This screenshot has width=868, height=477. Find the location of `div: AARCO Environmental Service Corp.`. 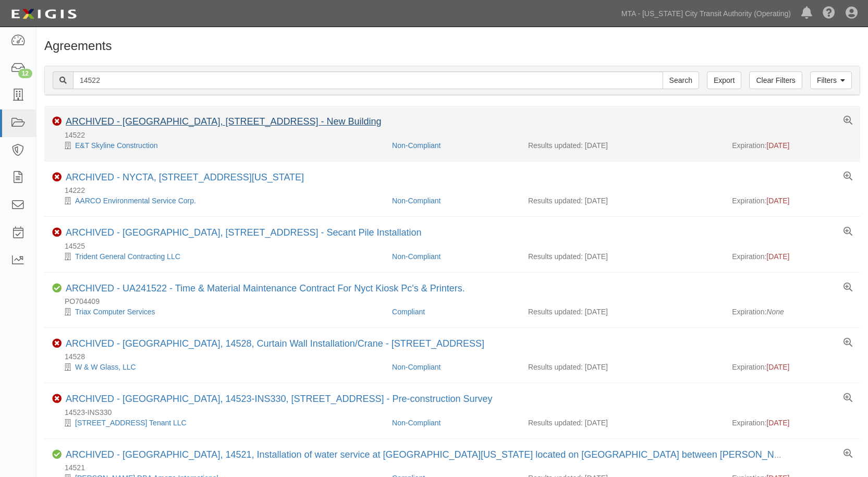

div: AARCO Environmental Service Corp. is located at coordinates (218, 201).